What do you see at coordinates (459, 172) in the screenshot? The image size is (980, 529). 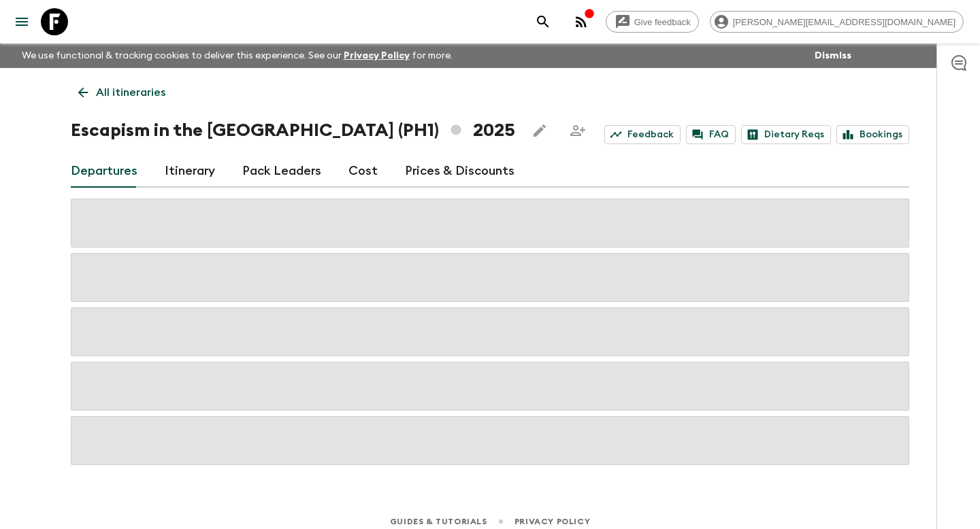 I see `a: Prices & Discounts` at bounding box center [459, 172].